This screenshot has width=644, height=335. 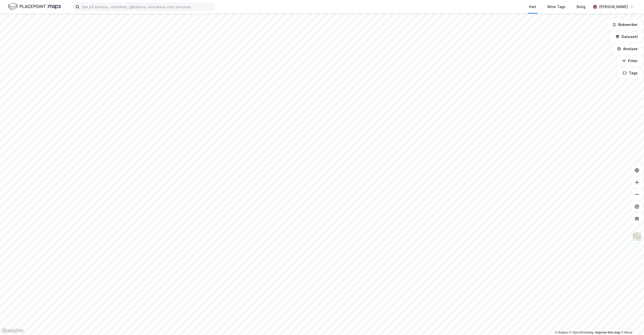 What do you see at coordinates (631, 323) in the screenshot?
I see `div: Chat Widget` at bounding box center [631, 323].